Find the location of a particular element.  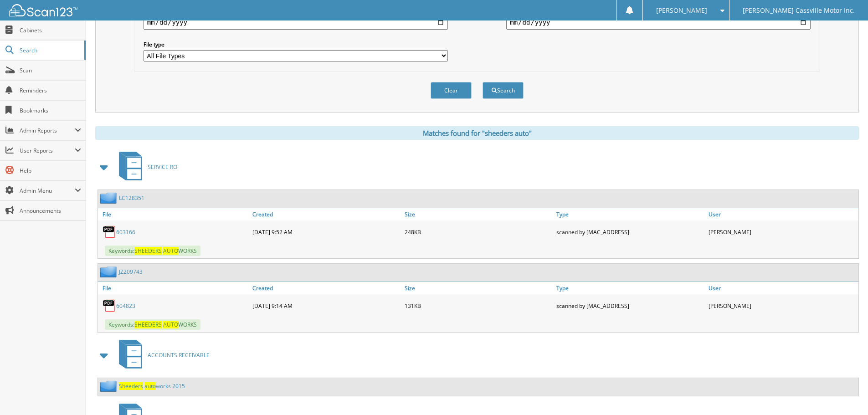

span: ACCOUNTS RECEIVABLE is located at coordinates (179, 355).